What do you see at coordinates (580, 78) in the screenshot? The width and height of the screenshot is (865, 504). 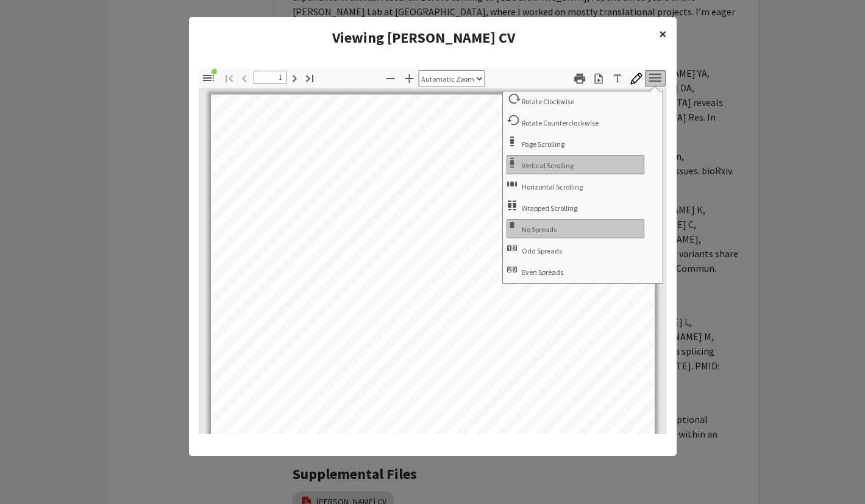 I see `button: Print` at bounding box center [580, 78].